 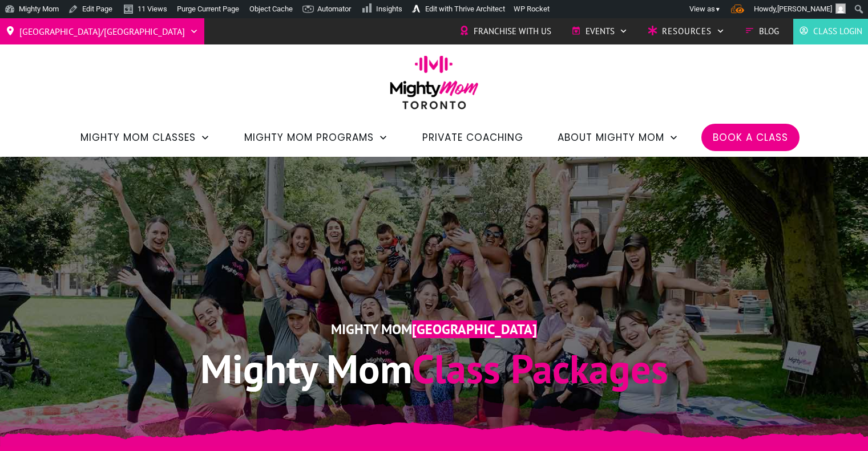 I want to click on a: Franchise with Us, so click(x=505, y=31).